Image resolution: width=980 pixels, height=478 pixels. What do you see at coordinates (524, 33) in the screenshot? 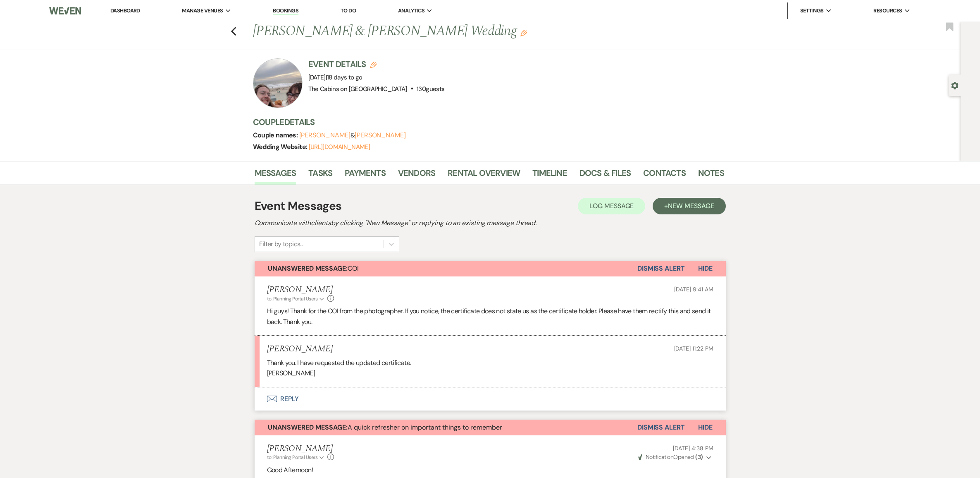
I see `button: Edit` at bounding box center [524, 33].